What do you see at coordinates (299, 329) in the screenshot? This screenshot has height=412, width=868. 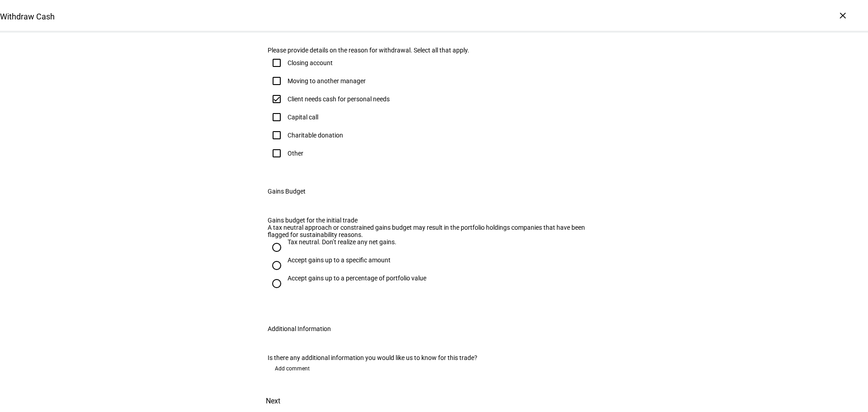 I see `div: Additional Information` at bounding box center [299, 329].